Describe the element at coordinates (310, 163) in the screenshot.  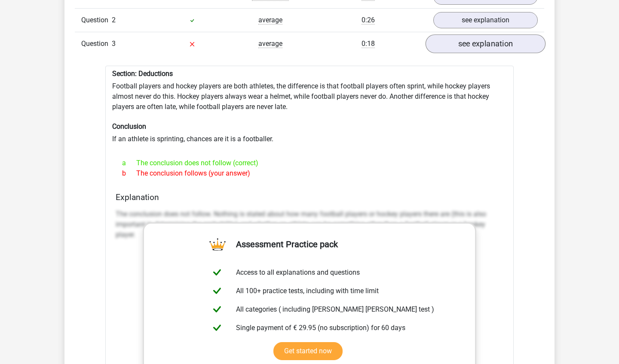
I see `div: The conclusion does not follow (correct)` at that location.